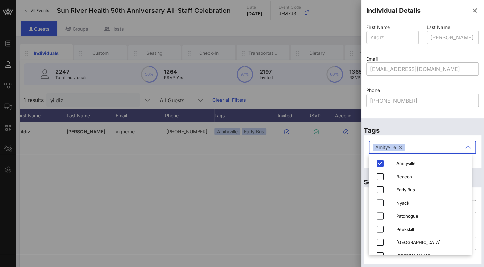 The height and width of the screenshot is (267, 484). Describe the element at coordinates (422, 182) in the screenshot. I see `p: Seating` at that location.